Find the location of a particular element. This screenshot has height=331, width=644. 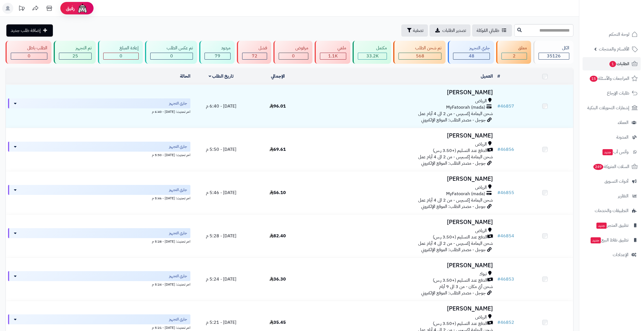

a: مكتمل 33.2K is located at coordinates (372, 52).